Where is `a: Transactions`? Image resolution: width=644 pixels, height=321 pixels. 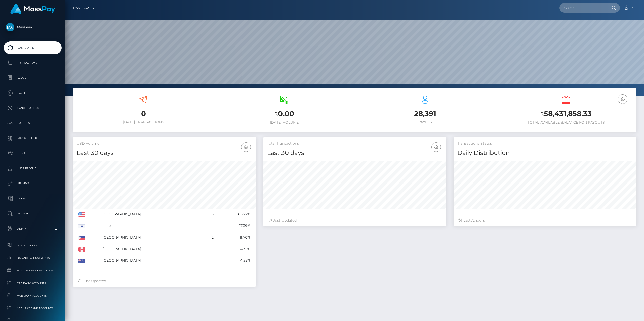
a: Transactions is located at coordinates (33, 63).